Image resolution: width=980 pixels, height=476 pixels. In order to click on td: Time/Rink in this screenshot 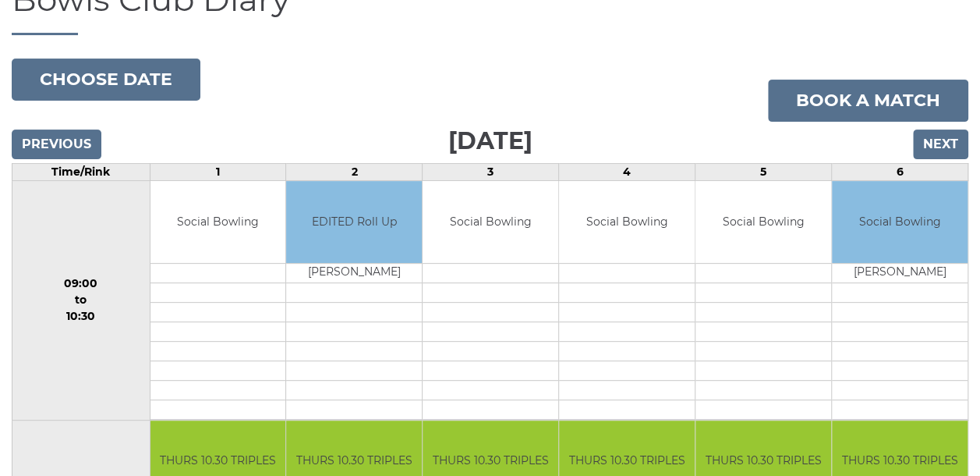, I will do `click(81, 172)`.